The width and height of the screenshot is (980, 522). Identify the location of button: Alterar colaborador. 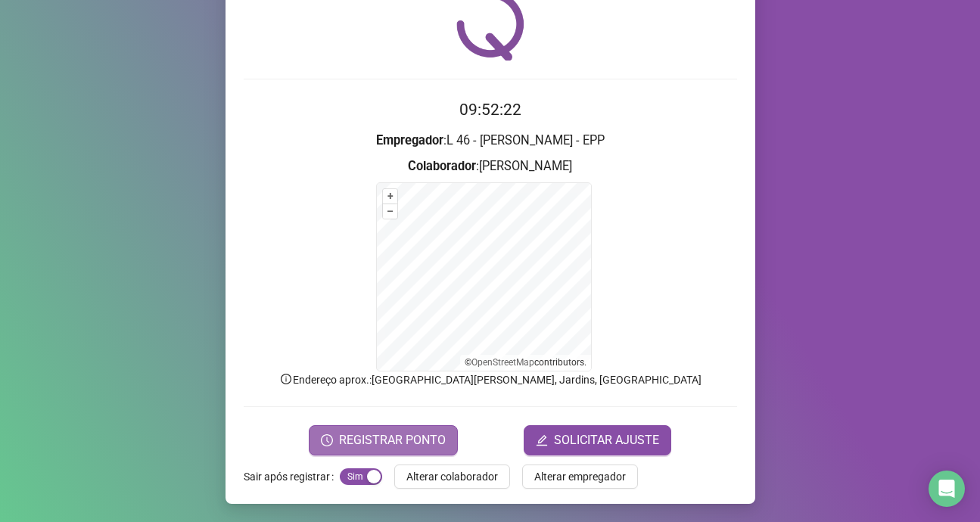
(452, 477).